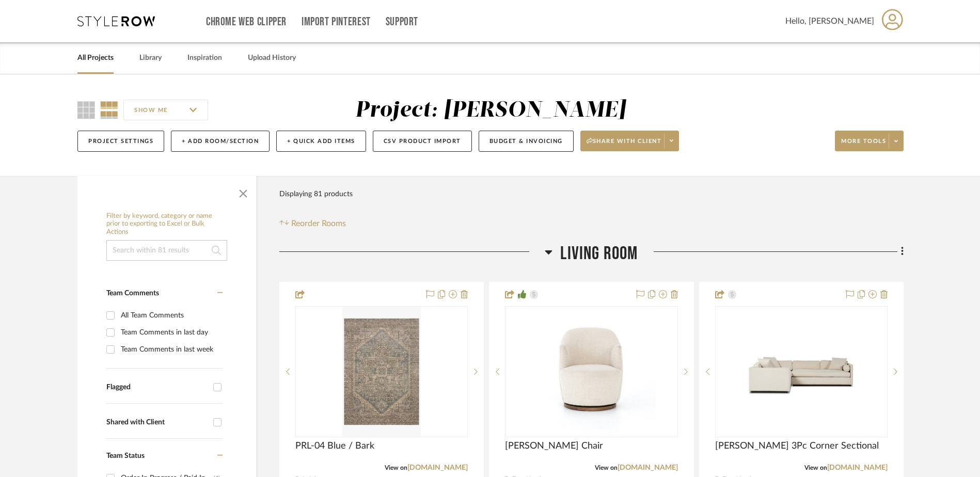 Image resolution: width=980 pixels, height=477 pixels. What do you see at coordinates (319, 224) in the screenshot?
I see `span: Reorder Rooms` at bounding box center [319, 224].